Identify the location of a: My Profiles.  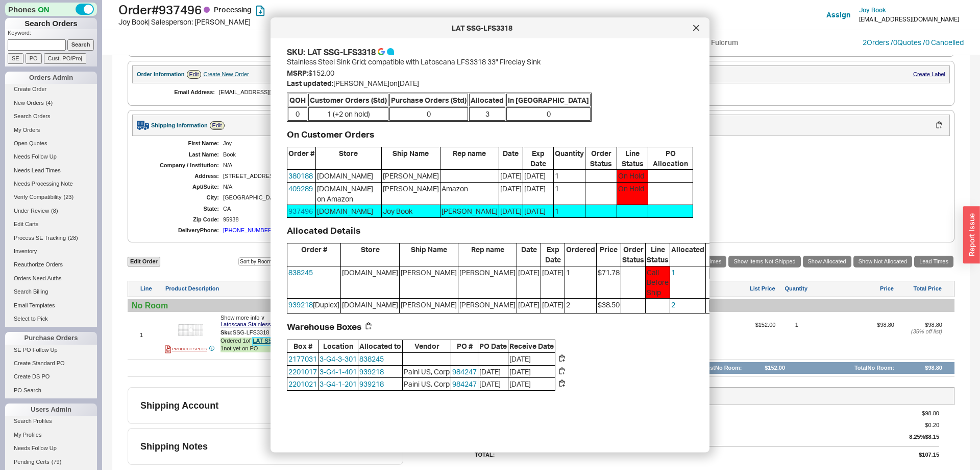
(51, 434).